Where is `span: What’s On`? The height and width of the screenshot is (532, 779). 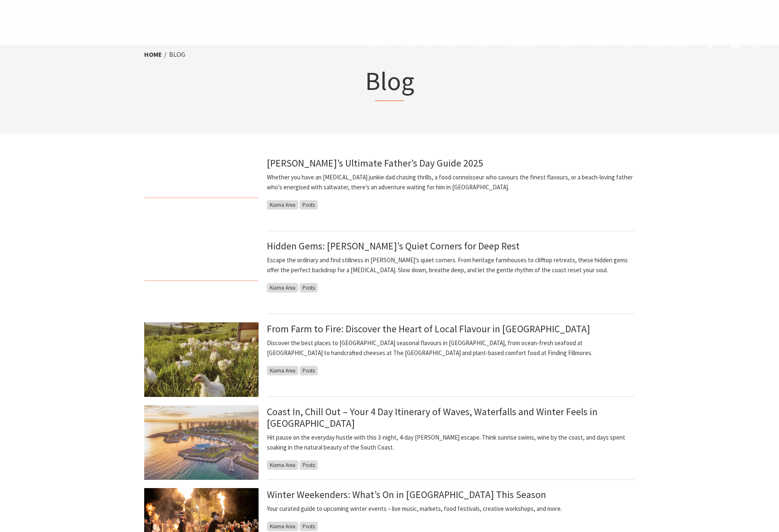
span: What’s On is located at coordinates (613, 43).